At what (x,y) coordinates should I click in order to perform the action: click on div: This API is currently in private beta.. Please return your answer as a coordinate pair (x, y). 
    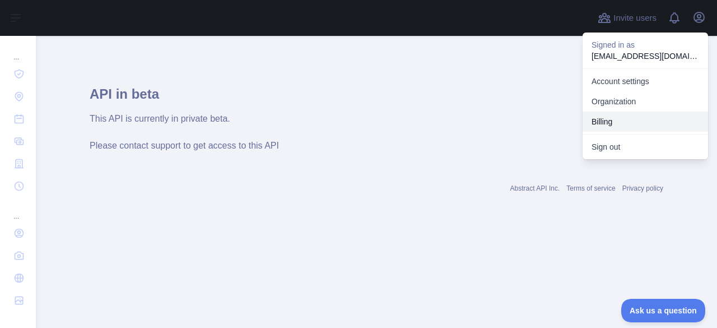
    Looking at the image, I should click on (377, 119).